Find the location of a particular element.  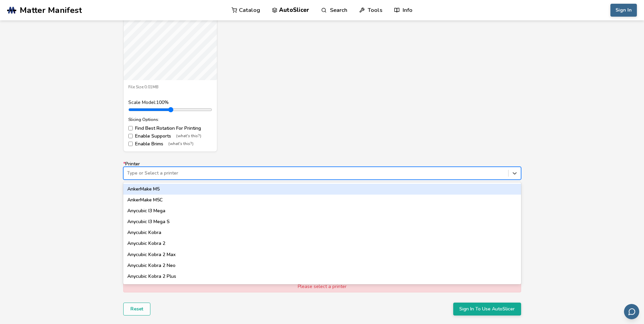

input: Find Best Rotation For Printing is located at coordinates (130, 128).